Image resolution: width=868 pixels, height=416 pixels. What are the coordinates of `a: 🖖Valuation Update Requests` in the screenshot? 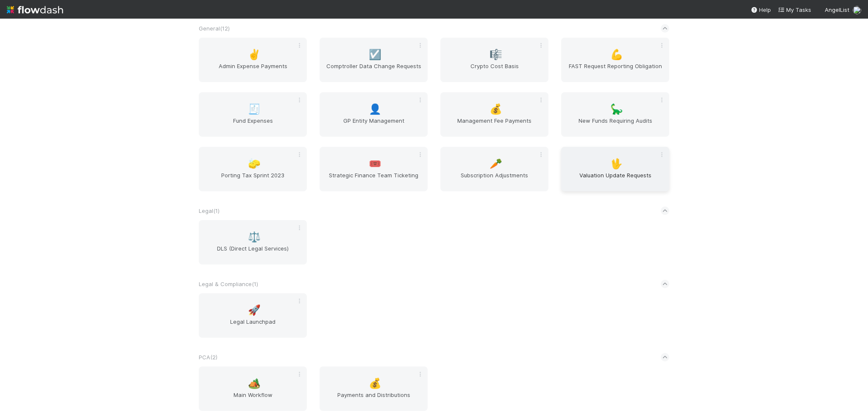 It's located at (615, 169).